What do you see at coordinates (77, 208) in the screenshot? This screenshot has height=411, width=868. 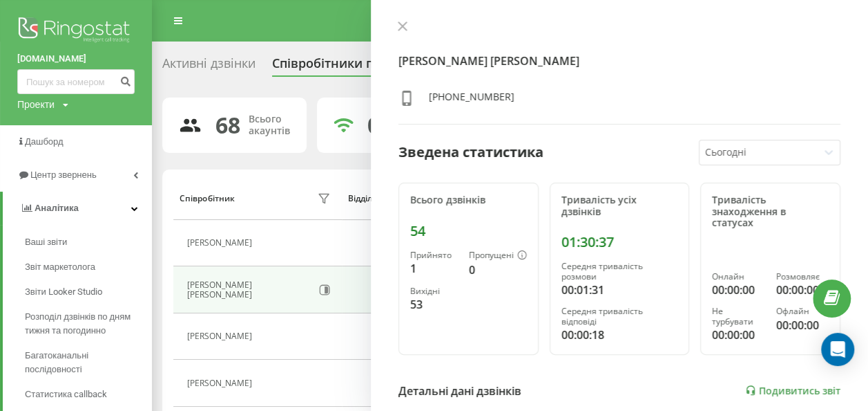 I see `a: Аналiтика` at bounding box center [77, 208].